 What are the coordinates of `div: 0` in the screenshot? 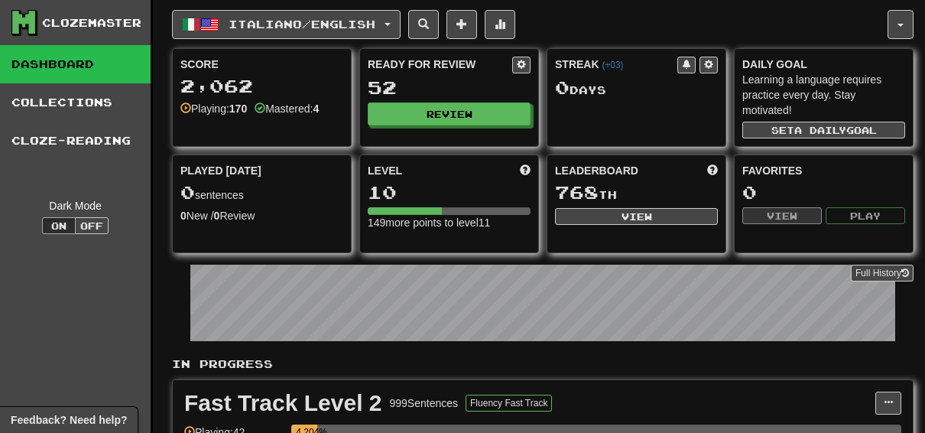 It's located at (823, 192).